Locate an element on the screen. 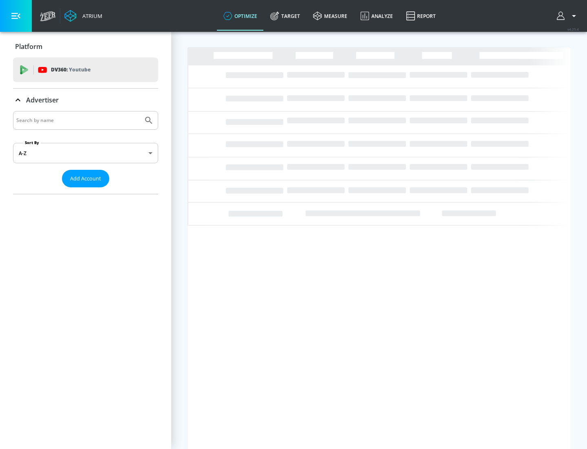 The height and width of the screenshot is (449, 587). a: measure is located at coordinates (330, 16).